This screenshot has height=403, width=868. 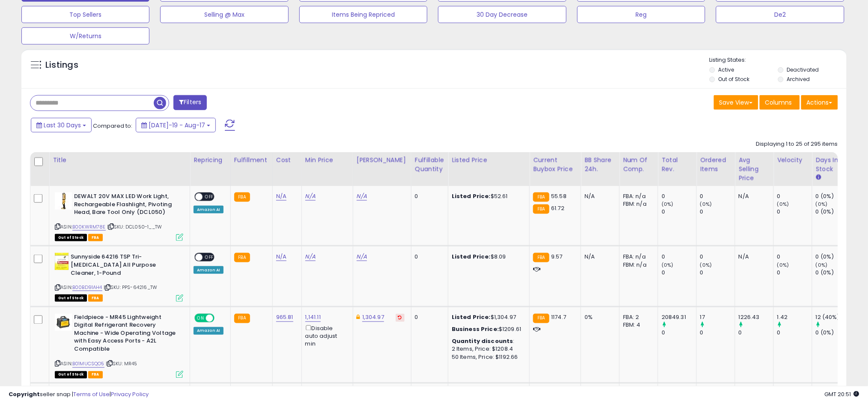 What do you see at coordinates (252, 160) in the screenshot?
I see `div: Fulfillment` at bounding box center [252, 160].